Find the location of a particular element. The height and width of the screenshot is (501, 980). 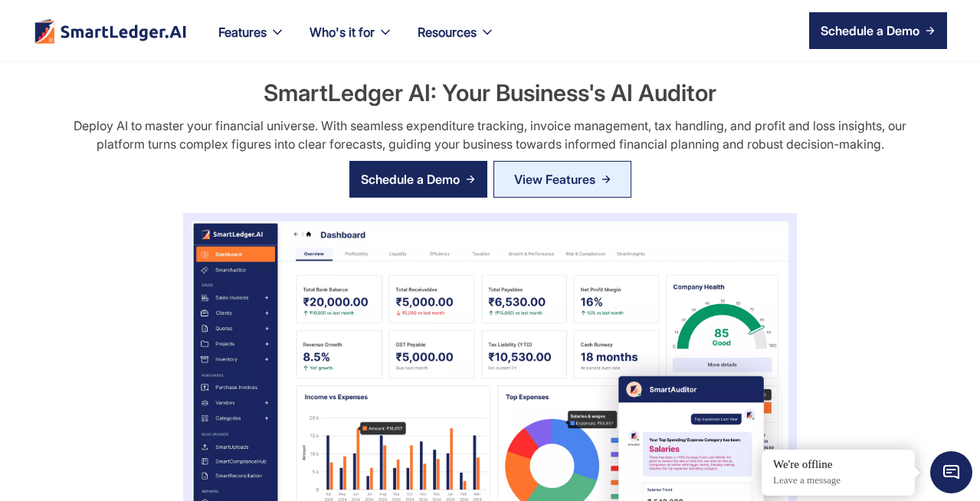

a: home is located at coordinates (111, 31).